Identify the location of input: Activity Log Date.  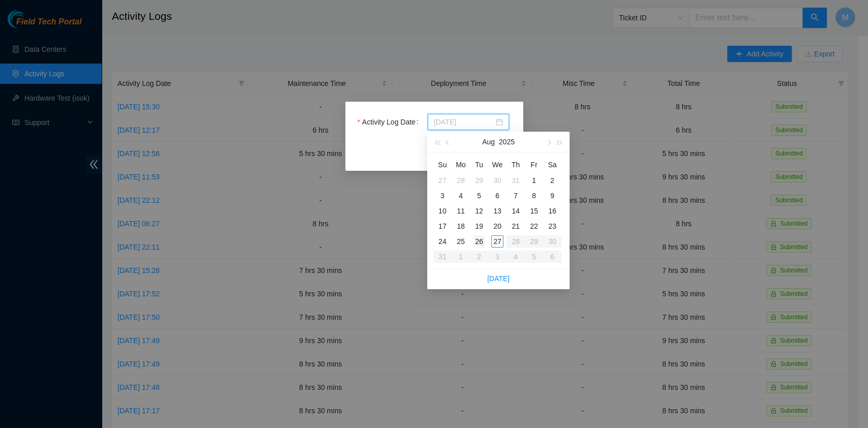
(464, 122).